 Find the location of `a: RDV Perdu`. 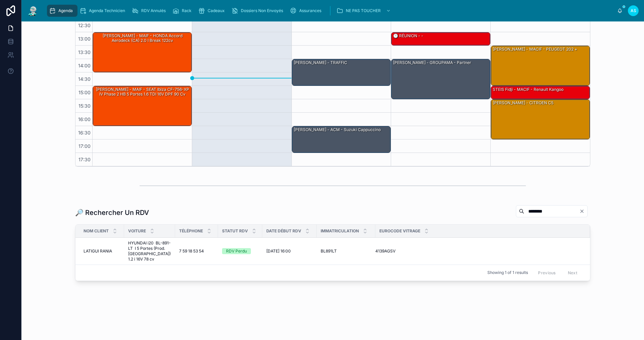

a: RDV Perdu is located at coordinates (240, 251).